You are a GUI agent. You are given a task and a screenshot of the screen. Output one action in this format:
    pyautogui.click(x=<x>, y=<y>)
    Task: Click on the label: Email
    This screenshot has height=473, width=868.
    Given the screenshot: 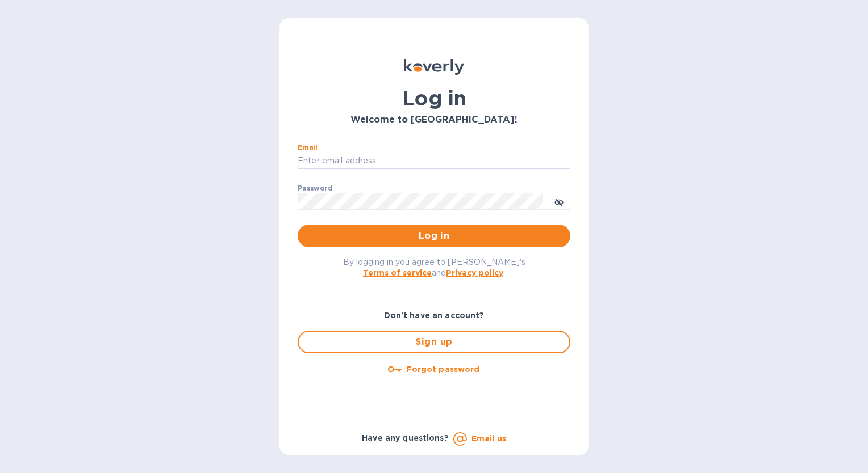 What is the action you would take?
    pyautogui.click(x=307, y=147)
    